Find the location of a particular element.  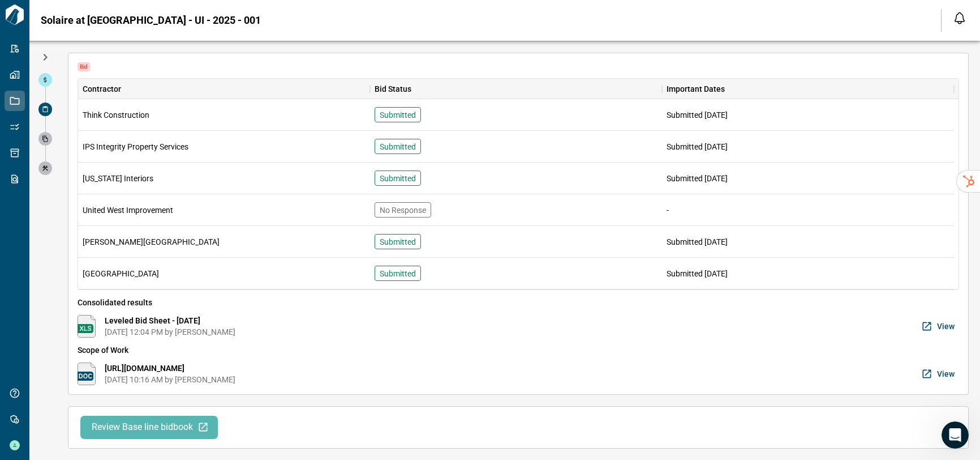

span: Scope of Work is located at coordinates (519, 350).